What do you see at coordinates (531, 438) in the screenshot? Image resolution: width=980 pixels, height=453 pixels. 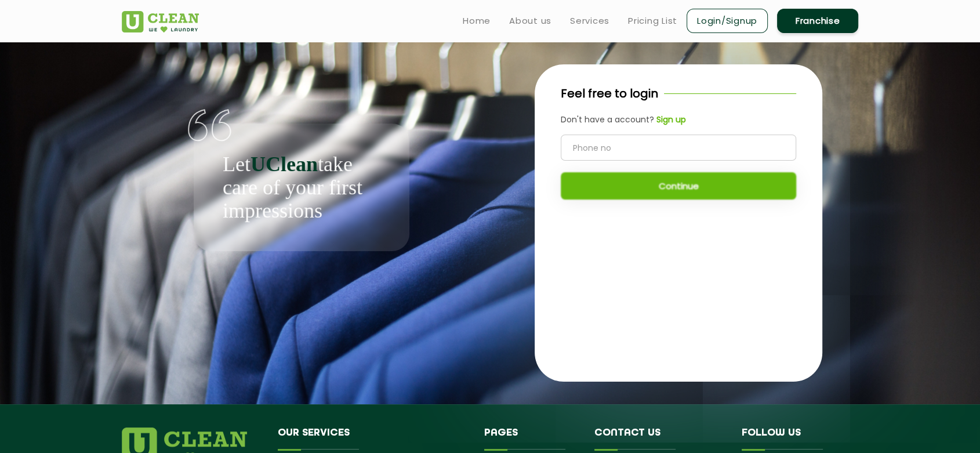 I see `h4: Pages` at bounding box center [531, 438].